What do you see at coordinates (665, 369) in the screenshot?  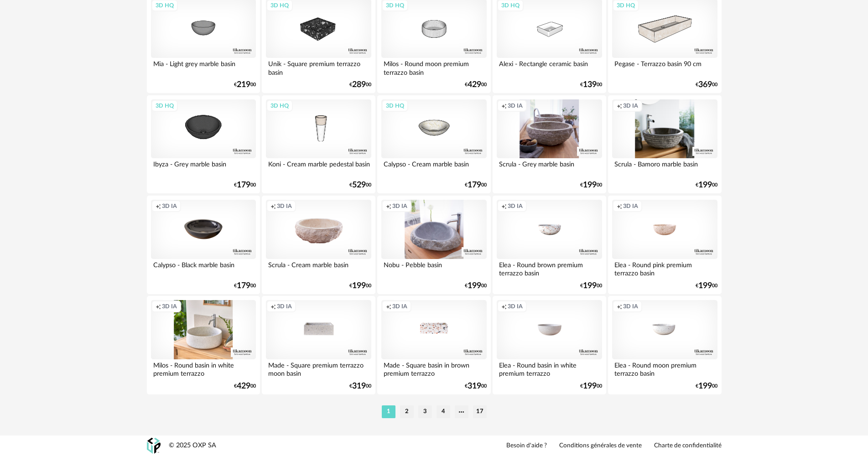 I see `div: Elea - Round moon premium terrazzo basin` at bounding box center [665, 369].